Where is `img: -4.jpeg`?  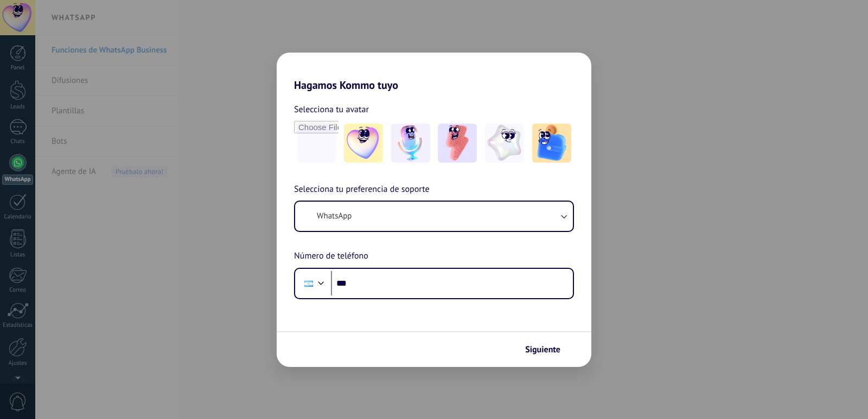 img: -4.jpeg is located at coordinates (504, 143).